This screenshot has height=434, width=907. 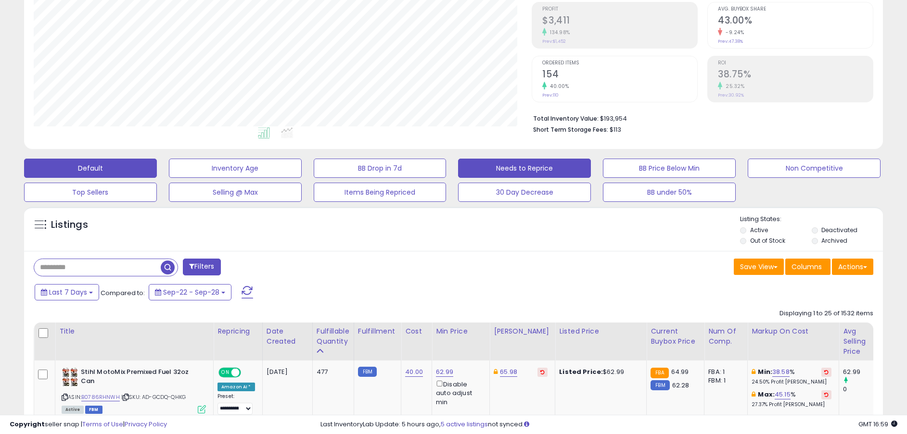 I want to click on span: Profit, so click(x=619, y=9).